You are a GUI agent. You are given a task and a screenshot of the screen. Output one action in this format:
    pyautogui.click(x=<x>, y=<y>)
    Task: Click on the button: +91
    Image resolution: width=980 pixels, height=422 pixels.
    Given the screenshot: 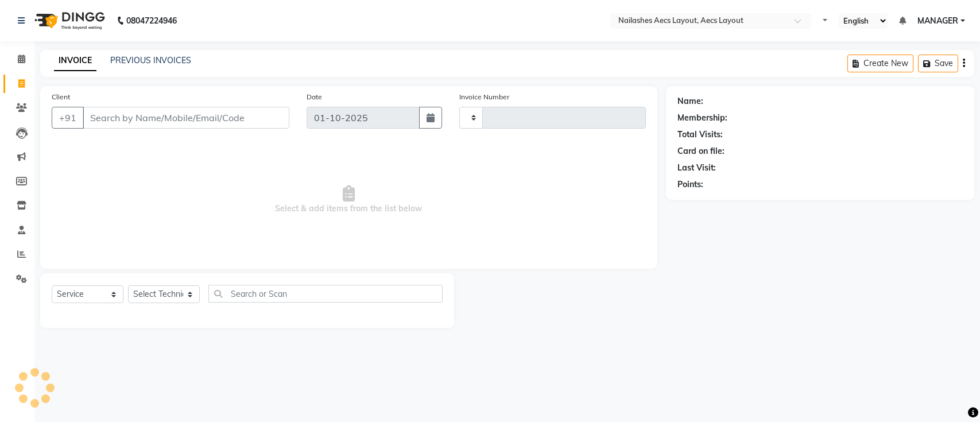 What is the action you would take?
    pyautogui.click(x=68, y=118)
    